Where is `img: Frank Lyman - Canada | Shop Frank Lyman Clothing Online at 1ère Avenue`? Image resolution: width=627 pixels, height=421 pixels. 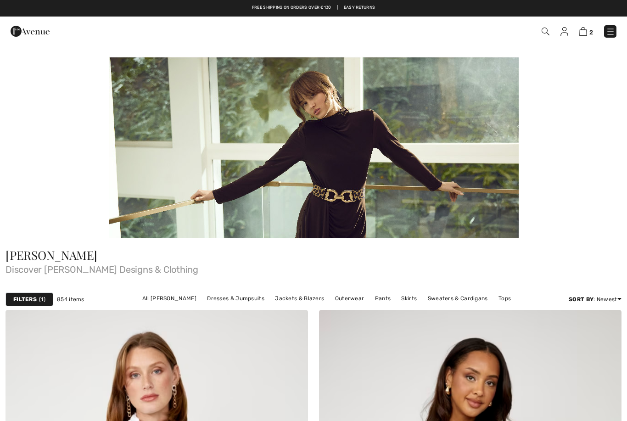
img: Frank Lyman - Canada | Shop Frank Lyman Clothing Online at 1ère Avenue is located at coordinates (313, 147).